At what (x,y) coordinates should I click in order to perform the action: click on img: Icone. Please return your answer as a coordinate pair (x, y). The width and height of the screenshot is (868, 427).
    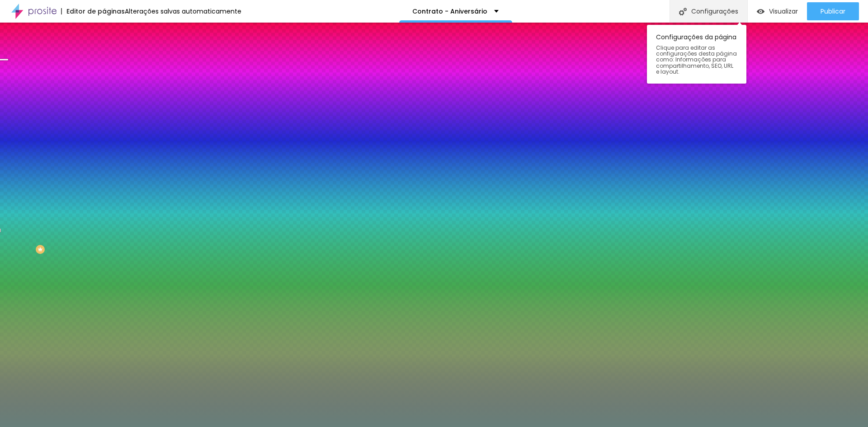
    Looking at the image, I should click on (682, 11).